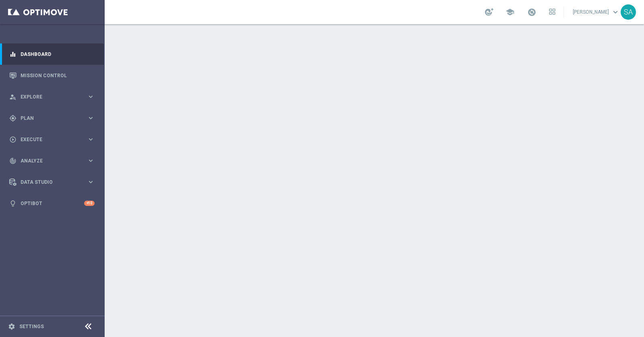 This screenshot has width=644, height=337. What do you see at coordinates (52, 139) in the screenshot?
I see `div: play_circle_outline Execute keyboard_arrow_right` at bounding box center [52, 139].